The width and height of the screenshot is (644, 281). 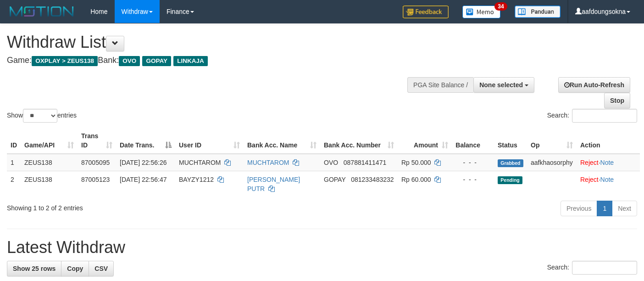 I want to click on th: Amount: activate to sort column ascending, so click(x=425, y=140).